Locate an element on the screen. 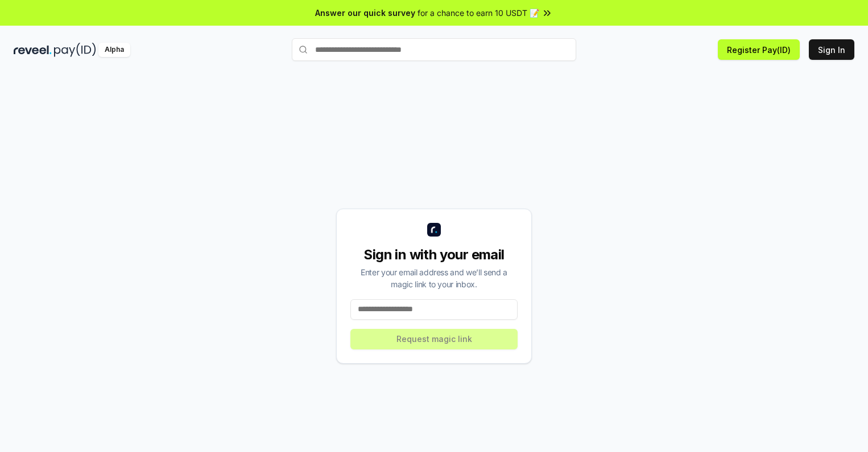 This screenshot has height=452, width=868. span: Answer our quick survey is located at coordinates (366, 13).